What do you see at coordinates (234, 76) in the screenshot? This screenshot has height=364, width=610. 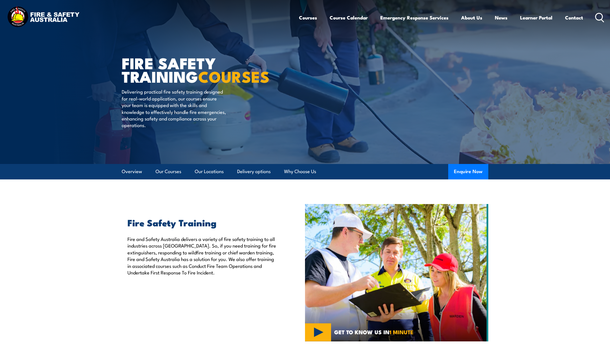 I see `strong: COURSES` at bounding box center [234, 76].